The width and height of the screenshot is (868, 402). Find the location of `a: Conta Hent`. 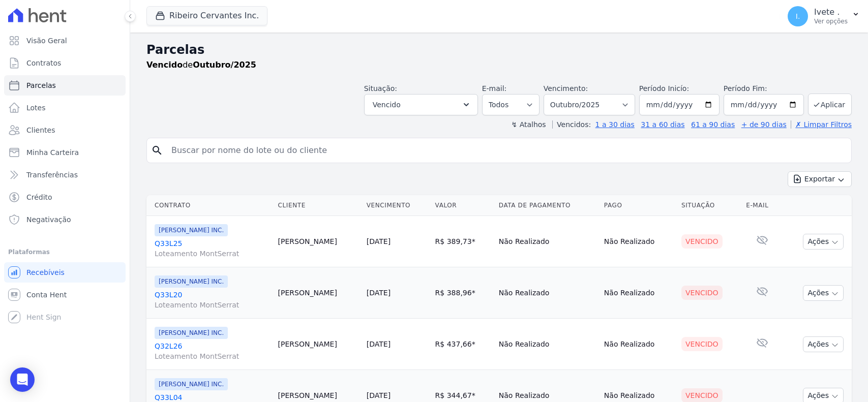

a: Conta Hent is located at coordinates (64, 295).